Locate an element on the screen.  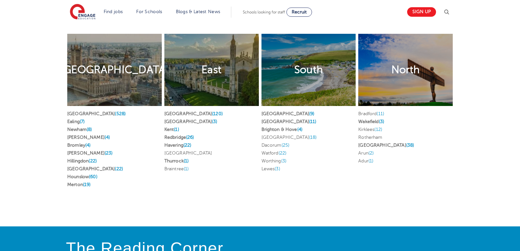
span: (19) is located at coordinates (87, 185).